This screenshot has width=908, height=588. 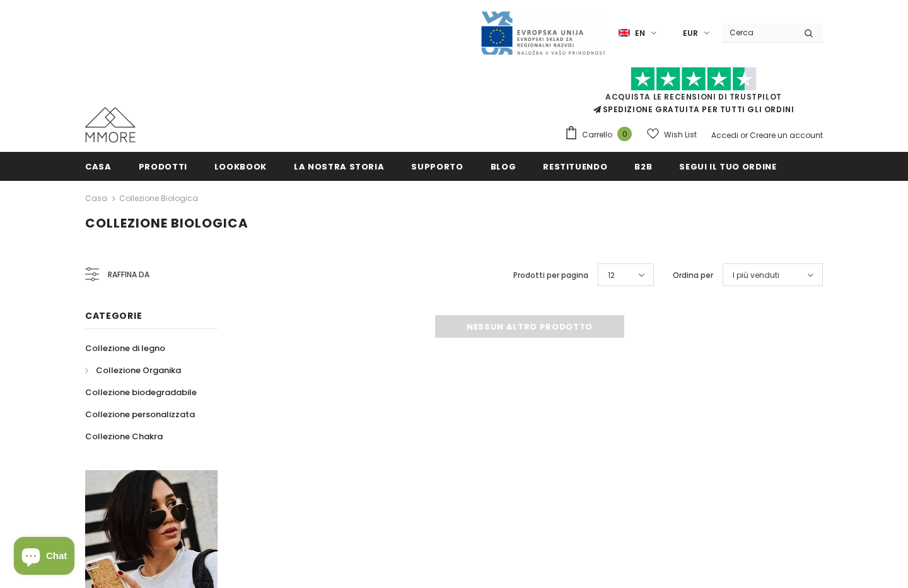 I want to click on img: Fidati di Pilot Stars, so click(x=694, y=79).